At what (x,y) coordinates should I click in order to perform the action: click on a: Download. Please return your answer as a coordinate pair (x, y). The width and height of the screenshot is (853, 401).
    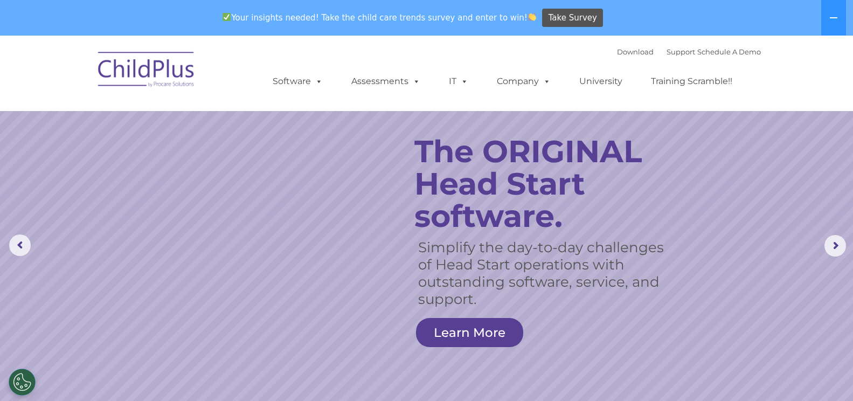
    Looking at the image, I should click on (635, 52).